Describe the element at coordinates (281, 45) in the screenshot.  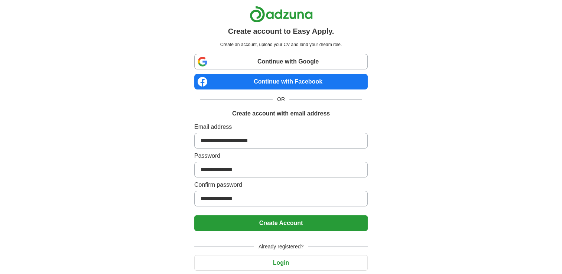
I see `p: Create an account, upload your CV and land your dream role.` at that location.